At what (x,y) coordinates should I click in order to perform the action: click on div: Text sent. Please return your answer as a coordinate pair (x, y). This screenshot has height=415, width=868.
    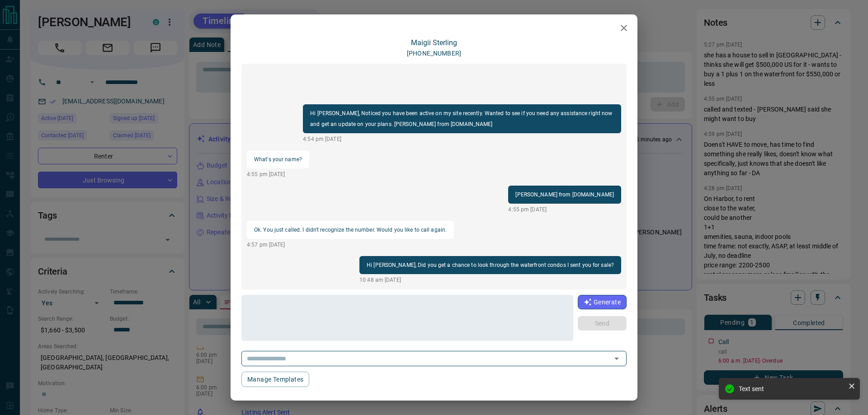
    Looking at the image, I should click on (791, 389).